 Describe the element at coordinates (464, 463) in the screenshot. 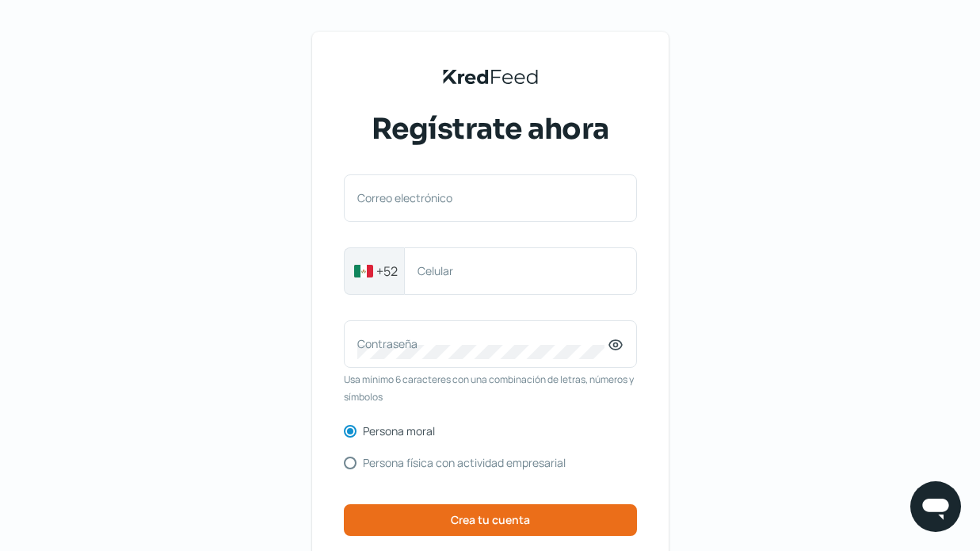

I see `label: Persona física con actividad empresarial` at that location.